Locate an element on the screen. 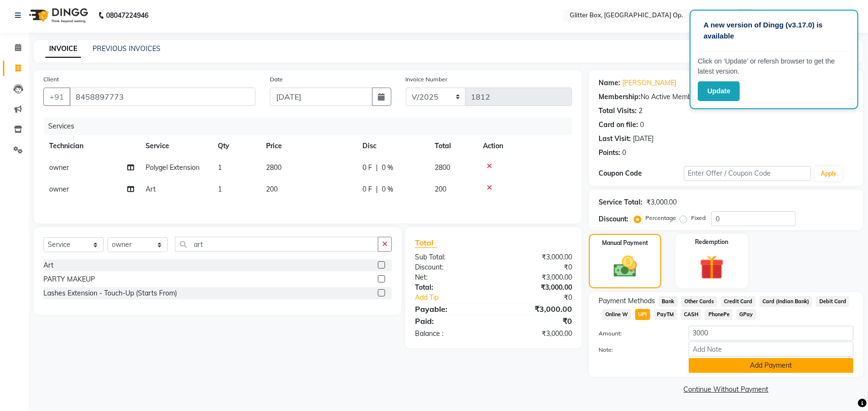 The height and width of the screenshot is (411, 868). img: _gift.svg is located at coordinates (711, 267).